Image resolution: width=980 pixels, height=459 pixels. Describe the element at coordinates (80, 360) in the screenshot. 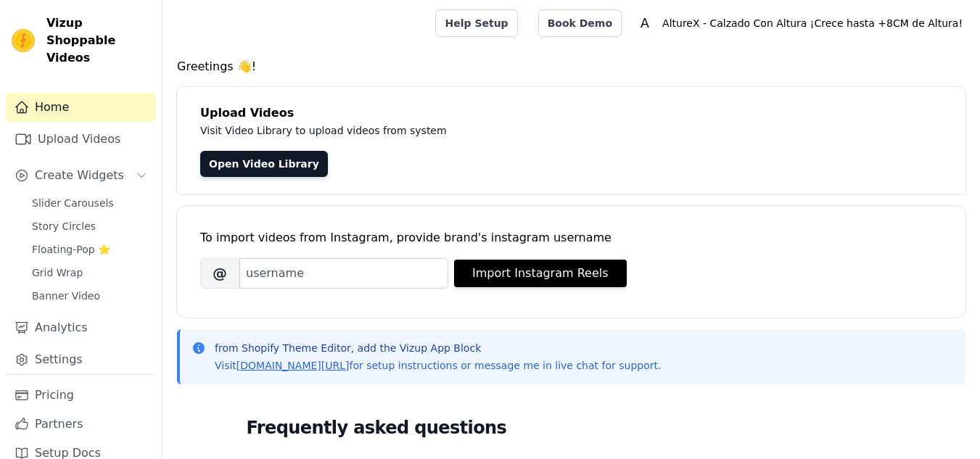

I see `a: Settings` at that location.